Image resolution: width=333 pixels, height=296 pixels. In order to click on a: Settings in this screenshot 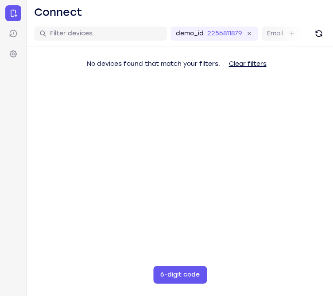, I will do `click(13, 54)`.